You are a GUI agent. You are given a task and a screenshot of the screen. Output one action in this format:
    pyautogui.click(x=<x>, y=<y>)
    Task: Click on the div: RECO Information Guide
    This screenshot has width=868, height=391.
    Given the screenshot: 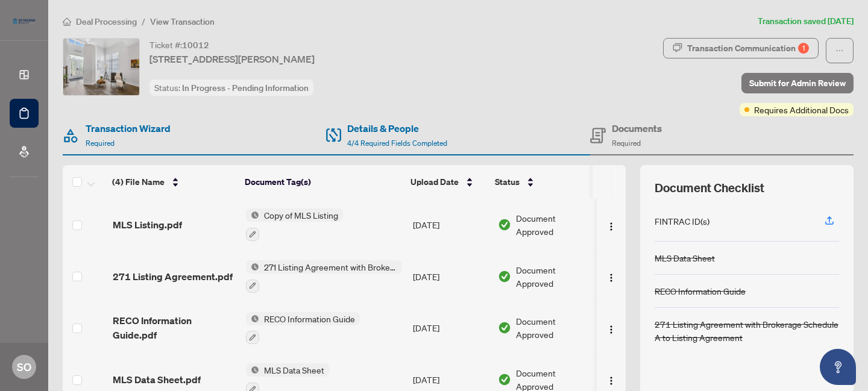 What is the action you would take?
    pyautogui.click(x=700, y=291)
    